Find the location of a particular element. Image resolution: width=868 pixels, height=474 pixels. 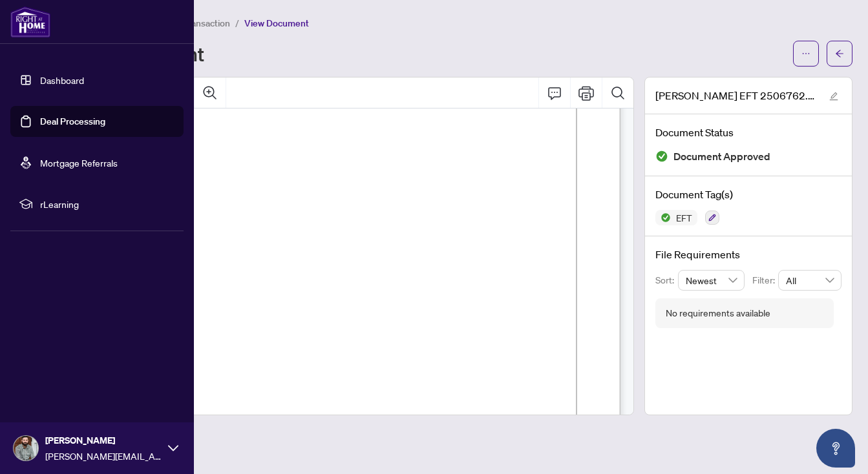

h4: Document Tag(s) is located at coordinates (748, 195).